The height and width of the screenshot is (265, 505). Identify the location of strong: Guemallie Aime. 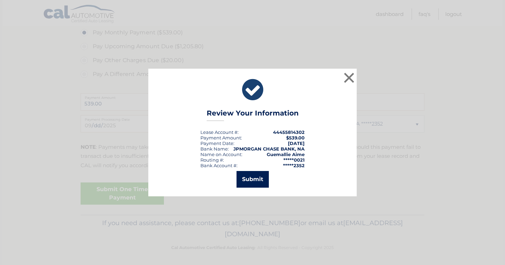
(285, 155).